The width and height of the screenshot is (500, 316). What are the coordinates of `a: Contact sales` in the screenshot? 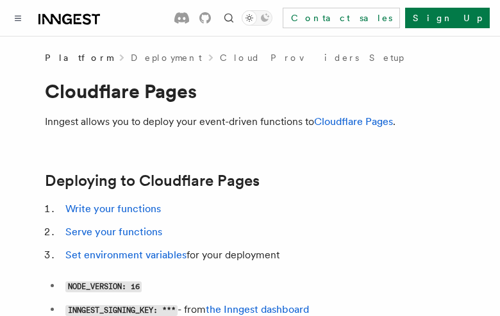 It's located at (341, 18).